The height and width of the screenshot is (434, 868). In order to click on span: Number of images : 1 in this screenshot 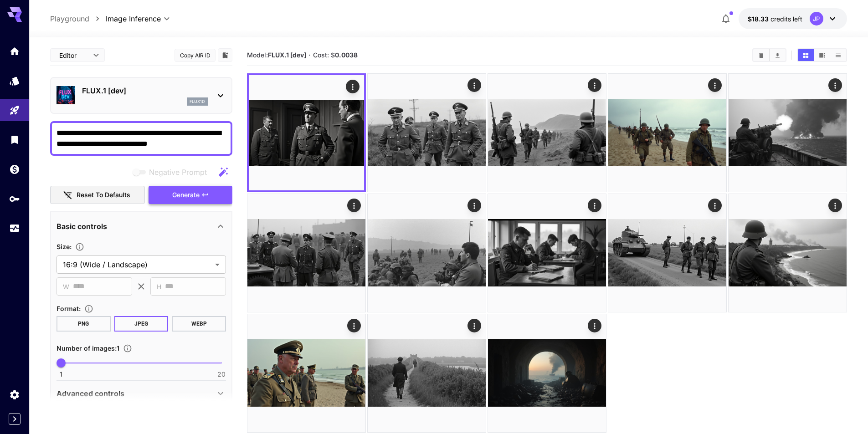, I will do `click(88, 347)`.